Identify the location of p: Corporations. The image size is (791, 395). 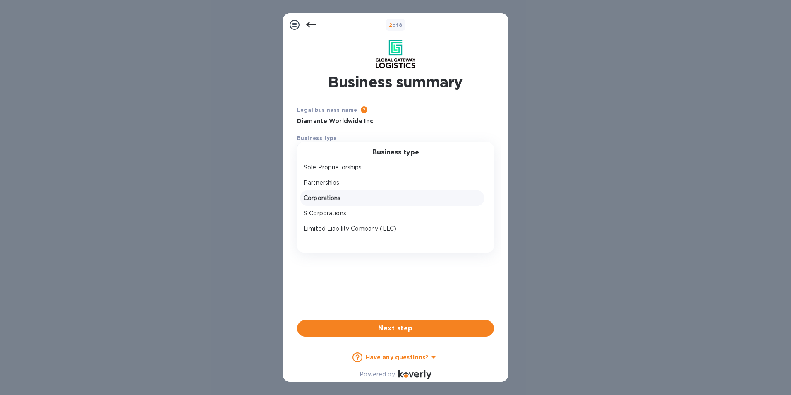
(392, 198).